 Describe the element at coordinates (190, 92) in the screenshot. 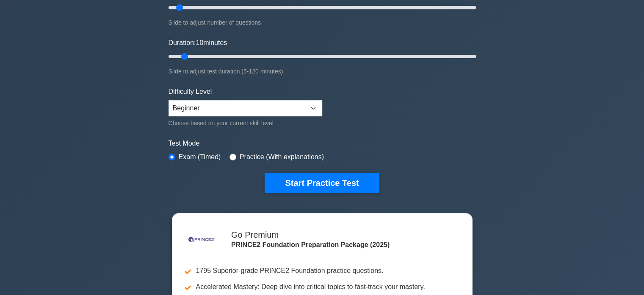

I see `label: Difficulty Level` at that location.